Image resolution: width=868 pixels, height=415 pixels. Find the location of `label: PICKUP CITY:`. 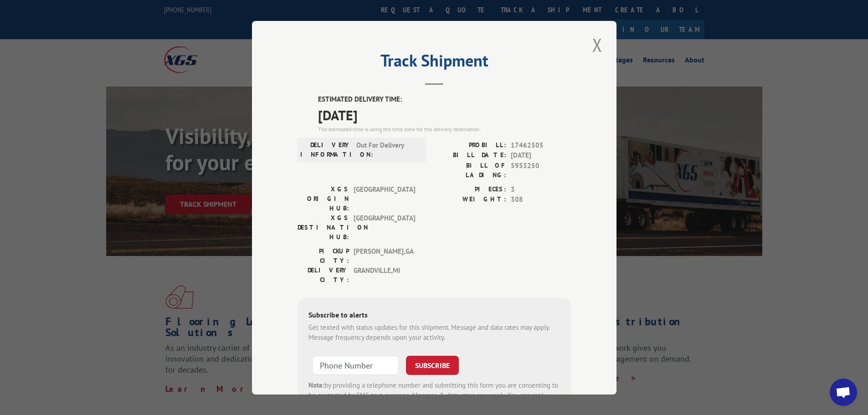

label: PICKUP CITY: is located at coordinates (323, 255).